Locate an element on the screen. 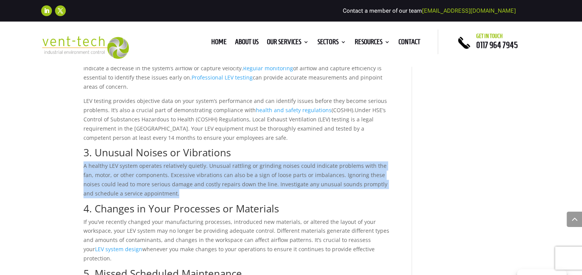 This screenshot has width=582, height=275. span: of airflow and capture efficiency is essential to identify these issues early on. is located at coordinates (232, 73).